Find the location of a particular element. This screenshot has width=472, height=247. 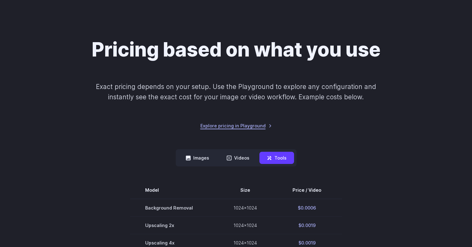

th: Model is located at coordinates (174, 190).